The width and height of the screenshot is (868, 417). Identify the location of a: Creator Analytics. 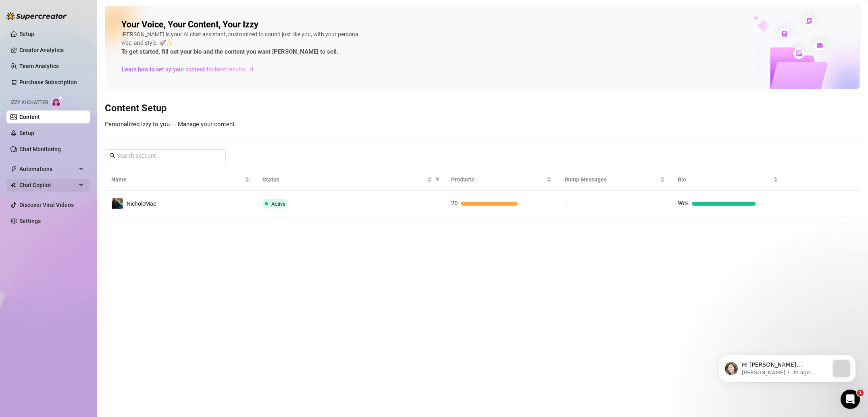
(51, 50).